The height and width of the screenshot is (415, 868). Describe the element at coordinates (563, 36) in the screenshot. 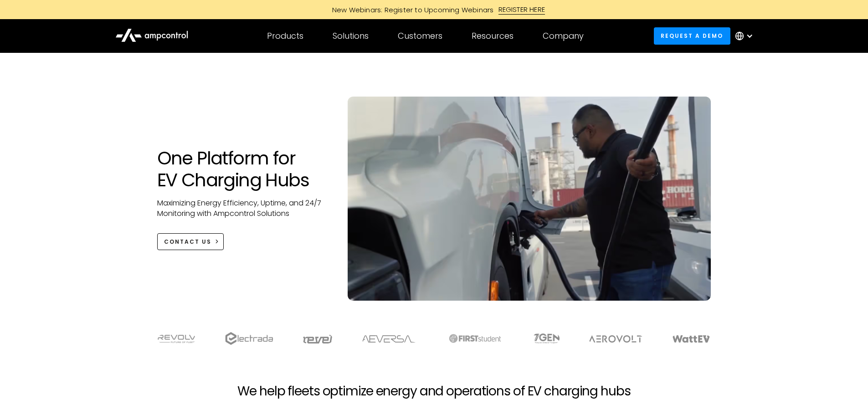

I see `div: Company` at that location.